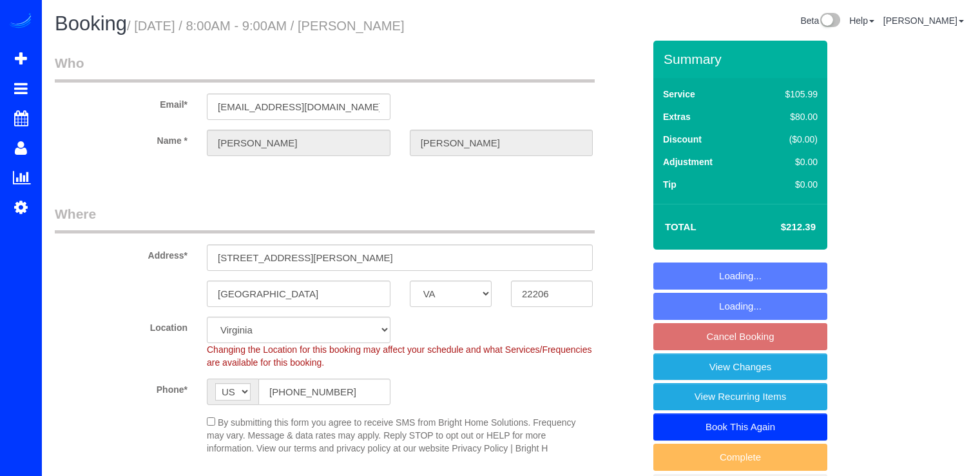 This screenshot has height=476, width=980. What do you see at coordinates (298, 142) in the screenshot?
I see `input: First Name*` at bounding box center [298, 142].